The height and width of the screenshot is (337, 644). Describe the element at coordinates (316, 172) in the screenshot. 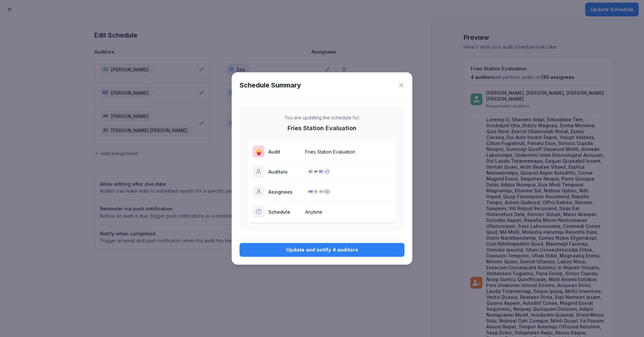

I see `div: AP` at that location.